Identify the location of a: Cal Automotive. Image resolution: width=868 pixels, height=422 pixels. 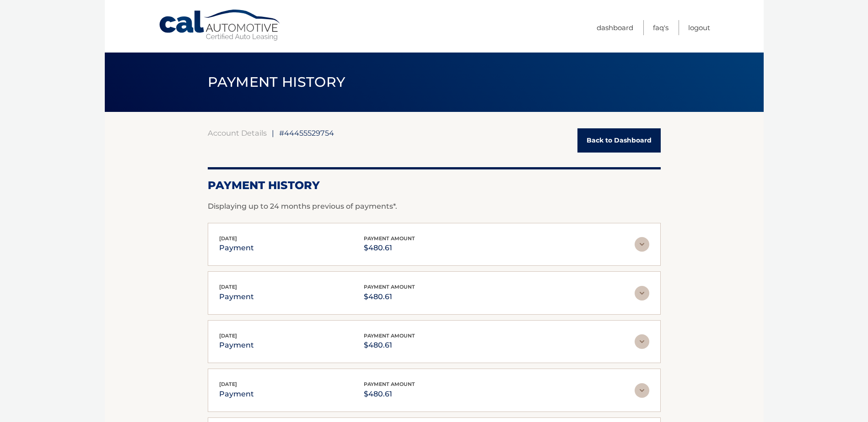
(220, 25).